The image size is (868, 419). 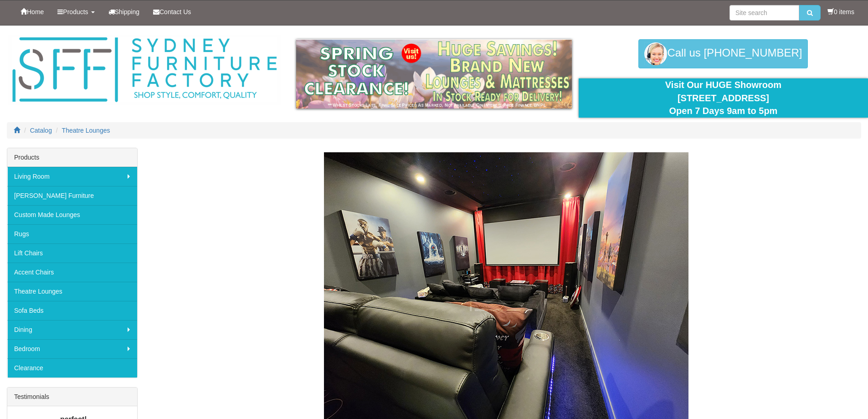 What do you see at coordinates (175, 12) in the screenshot?
I see `span: Contact Us` at bounding box center [175, 12].